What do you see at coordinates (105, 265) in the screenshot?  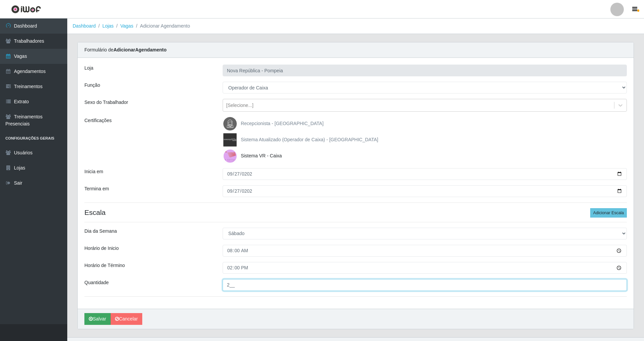 I see `label: Horário de Término` at bounding box center [105, 265].